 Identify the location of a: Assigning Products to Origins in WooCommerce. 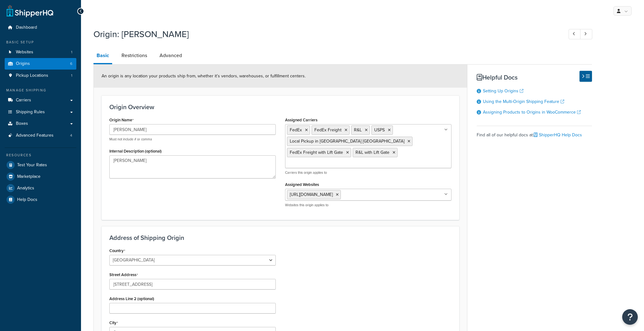
(532, 112).